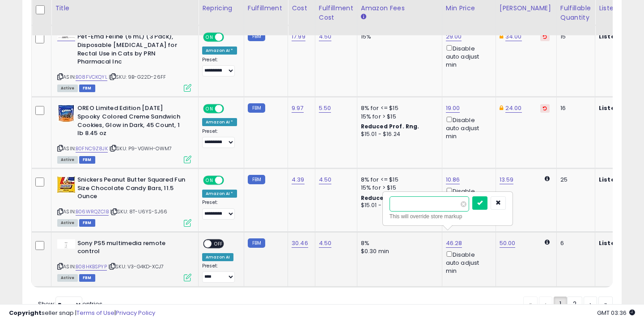 Image resolution: width=644 pixels, height=322 pixels. I want to click on small: Amazon Fees., so click(364, 17).